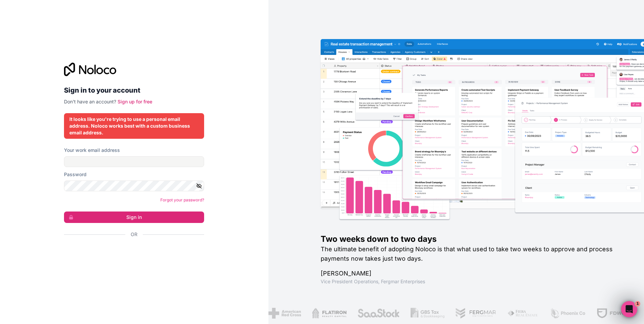 This screenshot has height=324, width=644. Describe the element at coordinates (134, 186) in the screenshot. I see `input: Password` at that location.